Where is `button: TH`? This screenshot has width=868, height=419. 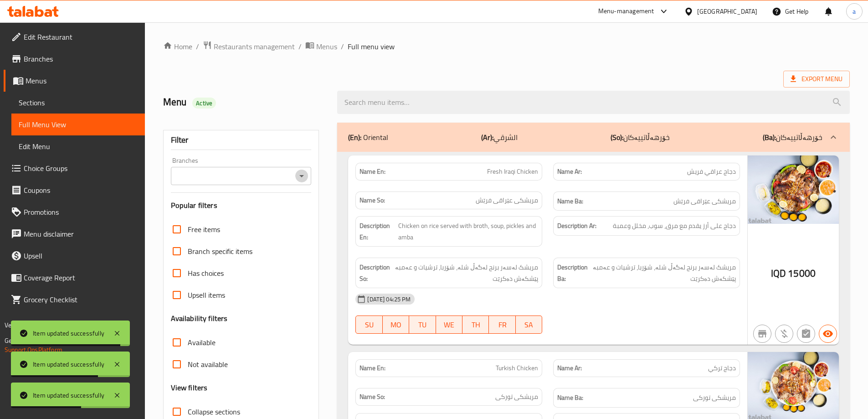 button: TH is located at coordinates (475, 325).